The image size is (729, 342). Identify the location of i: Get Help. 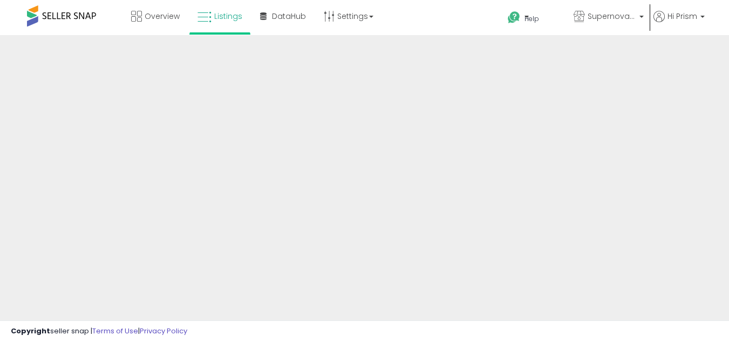
(514, 17).